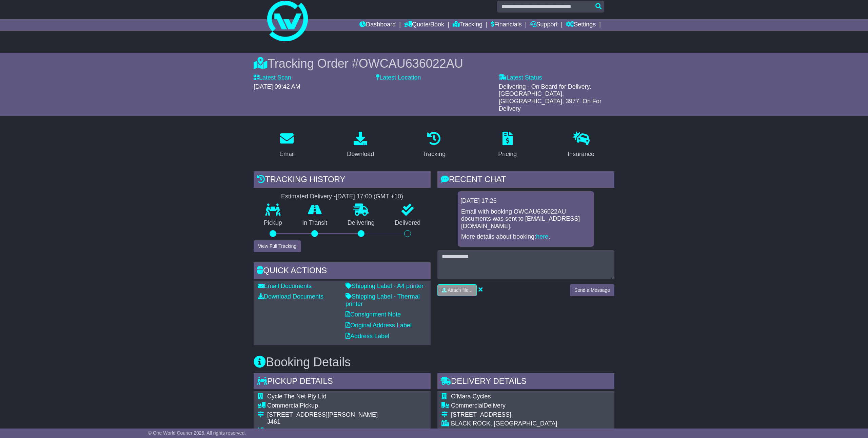  Describe the element at coordinates (434, 363) in the screenshot. I see `h3: Booking Details` at that location.